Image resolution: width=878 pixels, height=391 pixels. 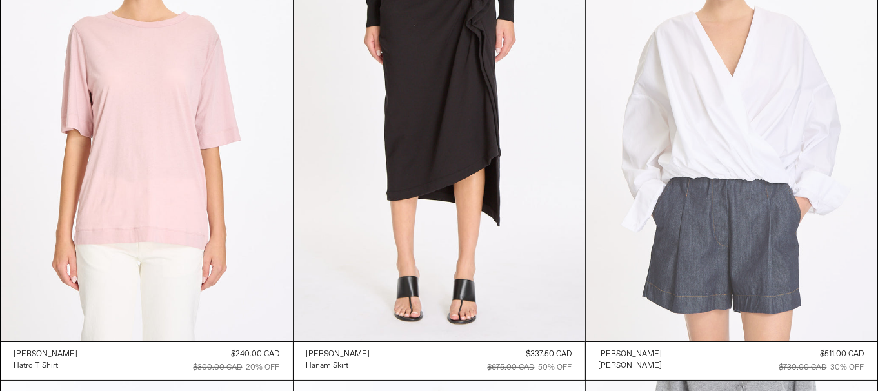 What do you see at coordinates (256, 354) in the screenshot?
I see `div: $240.00 CAD` at bounding box center [256, 354].